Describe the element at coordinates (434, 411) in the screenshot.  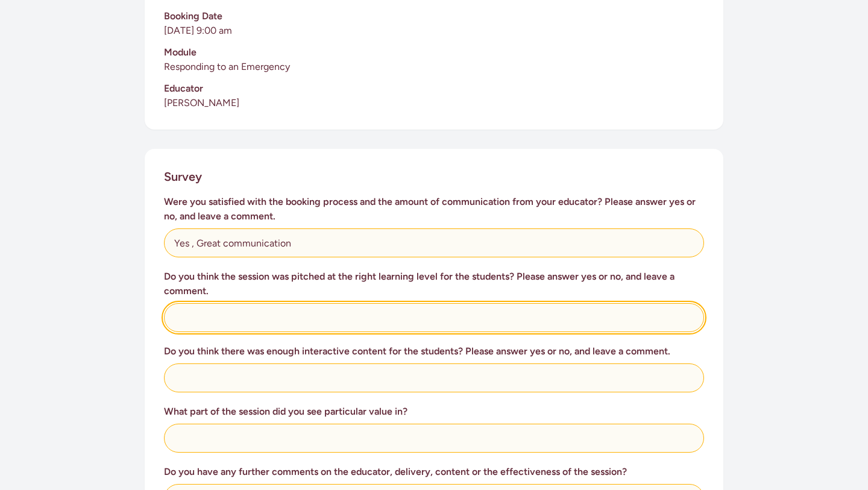
I see `h3: What part of the session did you see particular value in?` at that location.